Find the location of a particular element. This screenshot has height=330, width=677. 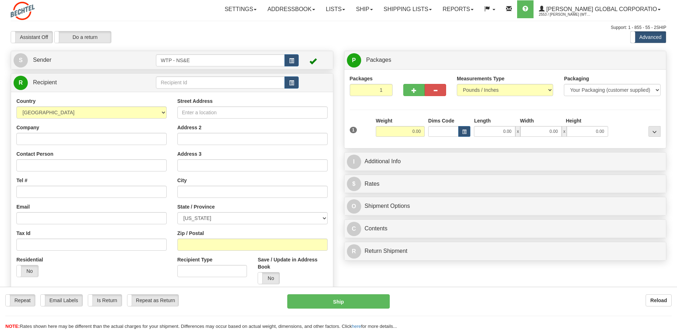

label: Zip / Postal is located at coordinates (191, 233).